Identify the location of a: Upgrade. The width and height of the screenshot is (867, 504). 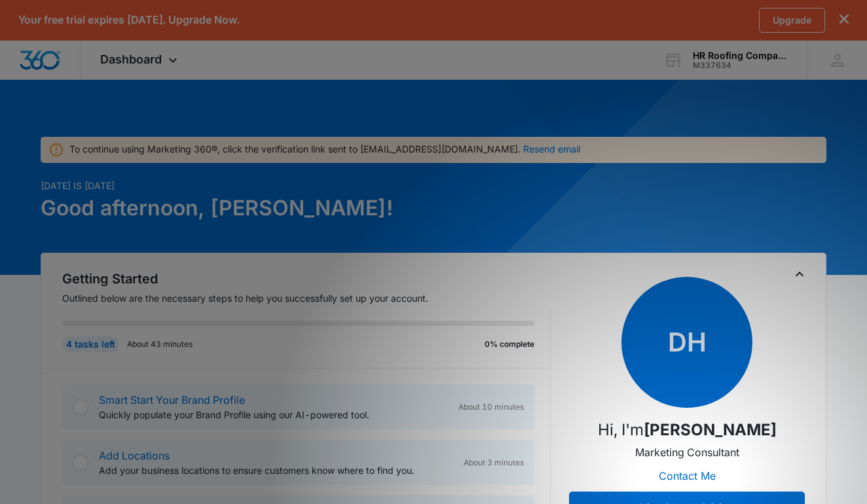
(792, 20).